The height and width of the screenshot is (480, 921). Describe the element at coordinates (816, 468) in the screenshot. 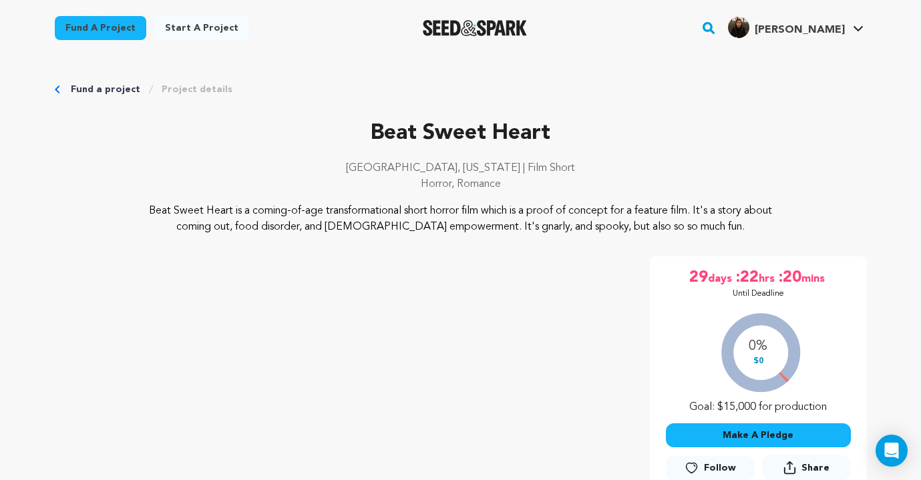

I see `span: Share` at that location.